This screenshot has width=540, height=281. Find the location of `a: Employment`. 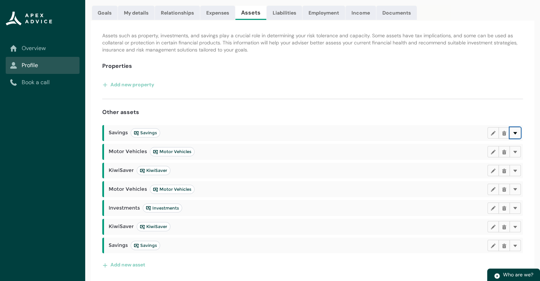

a: Employment is located at coordinates (324, 13).